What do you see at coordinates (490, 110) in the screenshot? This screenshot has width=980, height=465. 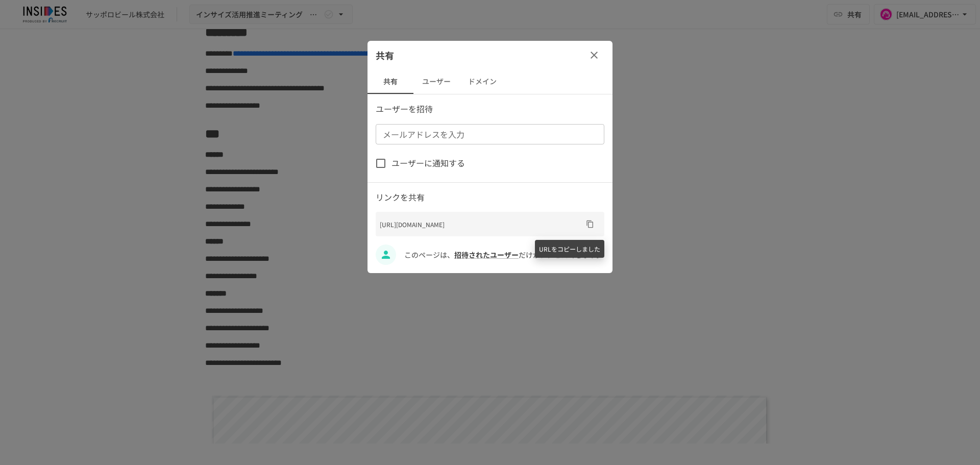 I see `p: ユーザーを招待` at bounding box center [490, 110].